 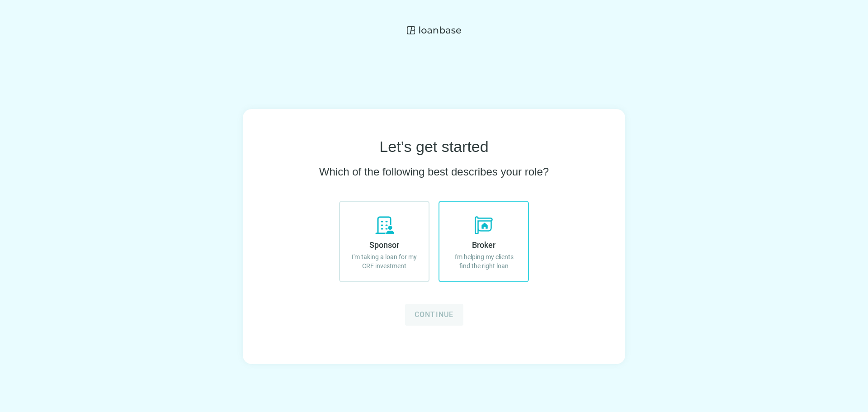 What do you see at coordinates (433, 147) in the screenshot?
I see `h1: Let’s get started` at bounding box center [433, 147].